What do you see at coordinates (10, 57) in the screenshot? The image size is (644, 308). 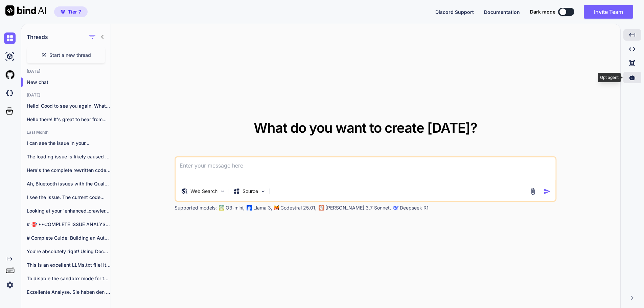 I see `img: ai-studio` at bounding box center [10, 57].